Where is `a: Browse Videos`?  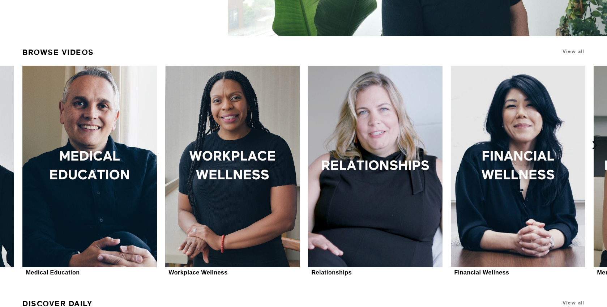 a: Browse Videos is located at coordinates (58, 52).